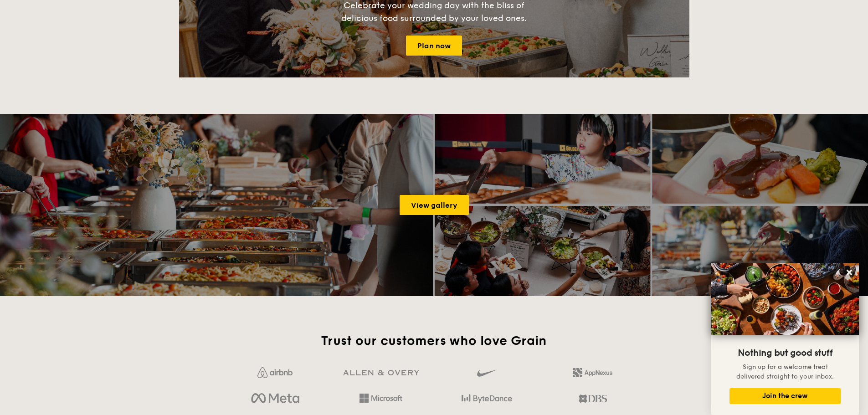 The image size is (868, 415). I want to click on img: dbs.a5bdd427.png, so click(592, 398).